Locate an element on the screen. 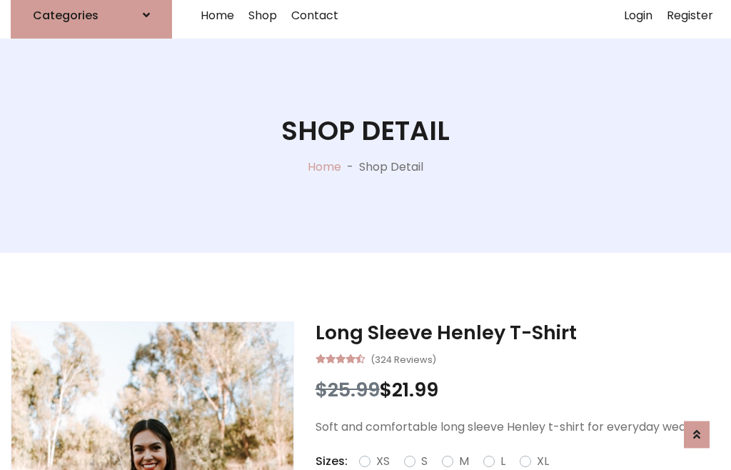 The image size is (731, 470). span: $25.99 is located at coordinates (348, 389).